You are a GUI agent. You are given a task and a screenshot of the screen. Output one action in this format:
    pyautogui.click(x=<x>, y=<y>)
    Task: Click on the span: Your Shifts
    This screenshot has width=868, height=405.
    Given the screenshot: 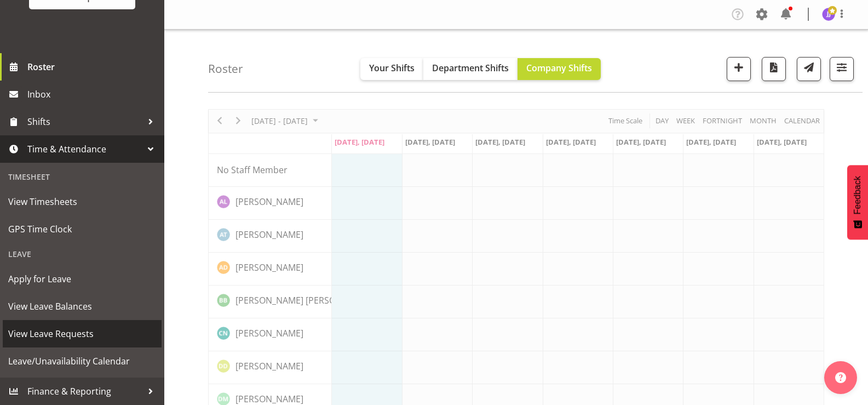 What is the action you would take?
    pyautogui.click(x=392, y=68)
    